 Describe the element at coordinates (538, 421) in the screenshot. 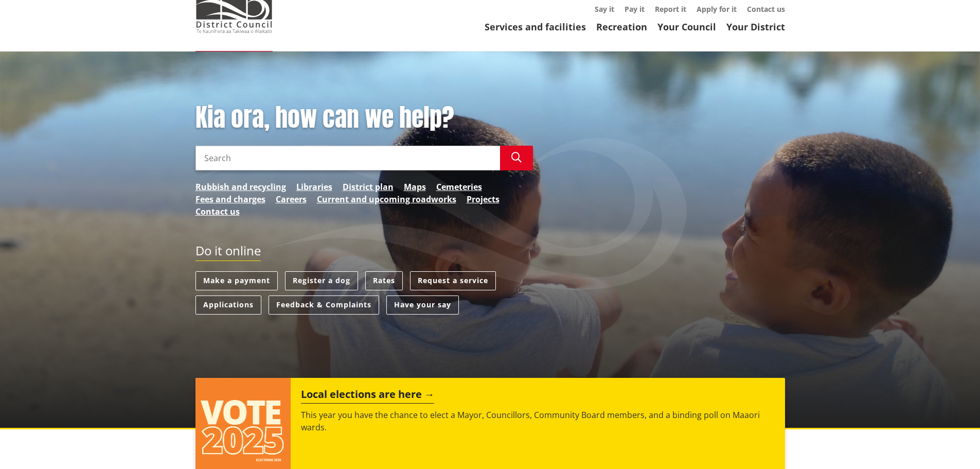

I see `p: This year you have the chance to elect a Mayor, Councillors, Community Board members, and a bindi...` at that location.